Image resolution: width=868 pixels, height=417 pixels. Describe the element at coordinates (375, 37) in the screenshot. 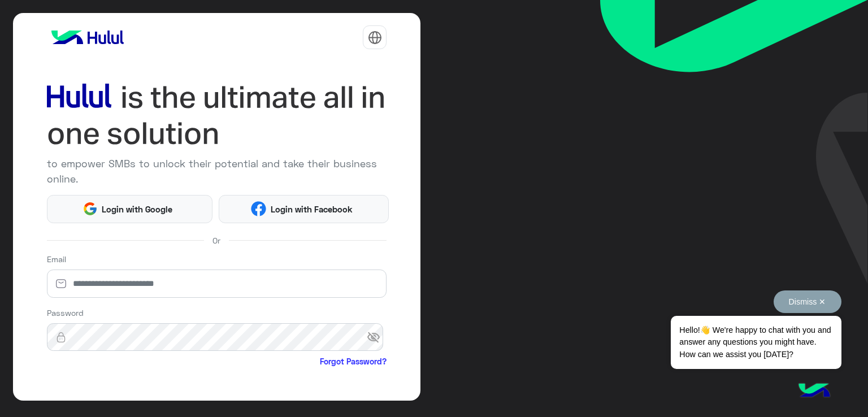

I see `img: tab` at that location.